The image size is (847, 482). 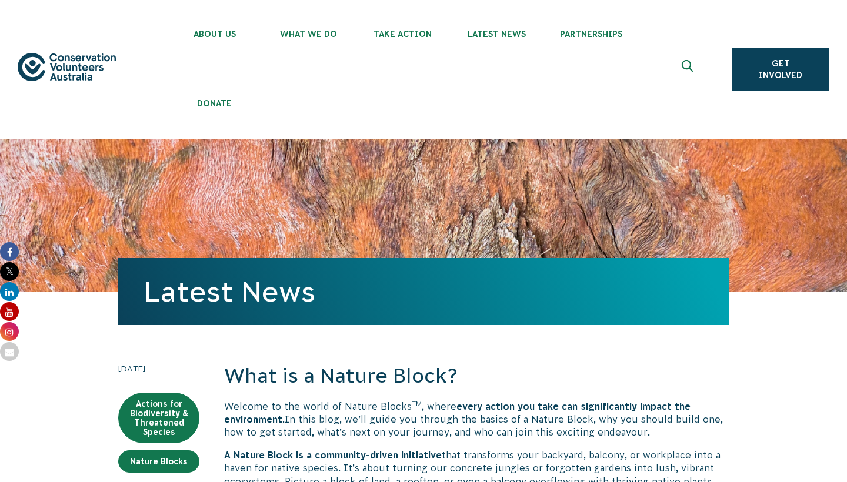 I want to click on button: Expand search box Close search box, so click(x=689, y=69).